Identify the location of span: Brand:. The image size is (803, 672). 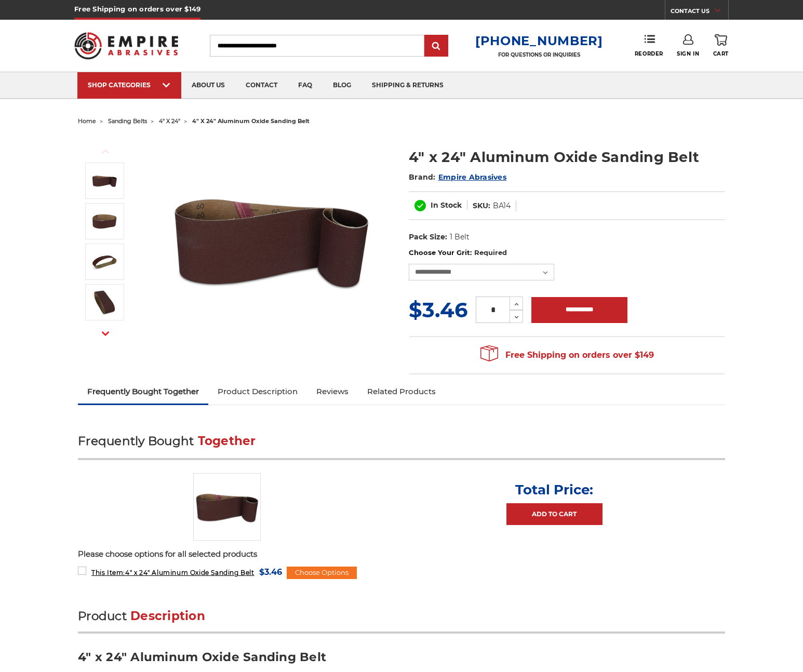
(422, 177).